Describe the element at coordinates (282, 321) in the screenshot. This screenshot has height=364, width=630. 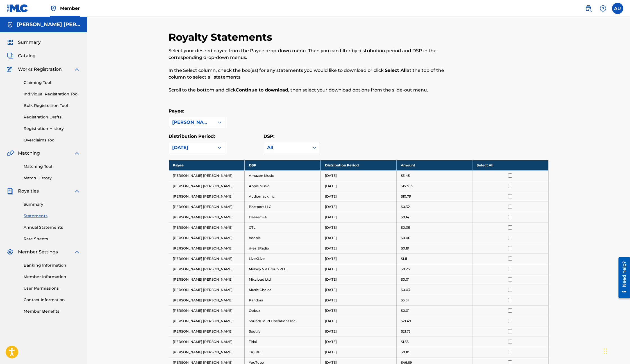
I see `td: SoundCloud Operations Inc.` at that location.